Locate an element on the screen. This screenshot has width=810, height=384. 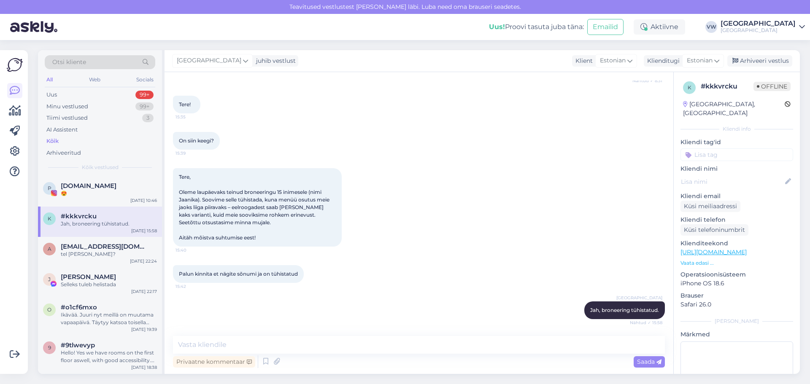
img: Askly Logo is located at coordinates (15, 65).